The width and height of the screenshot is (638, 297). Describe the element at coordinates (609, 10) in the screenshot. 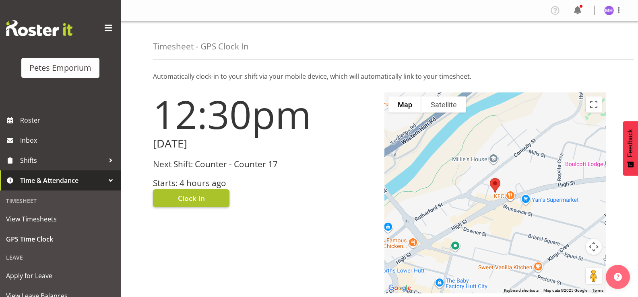

I see `img: mackenzie-halford4471.jpg` at that location.